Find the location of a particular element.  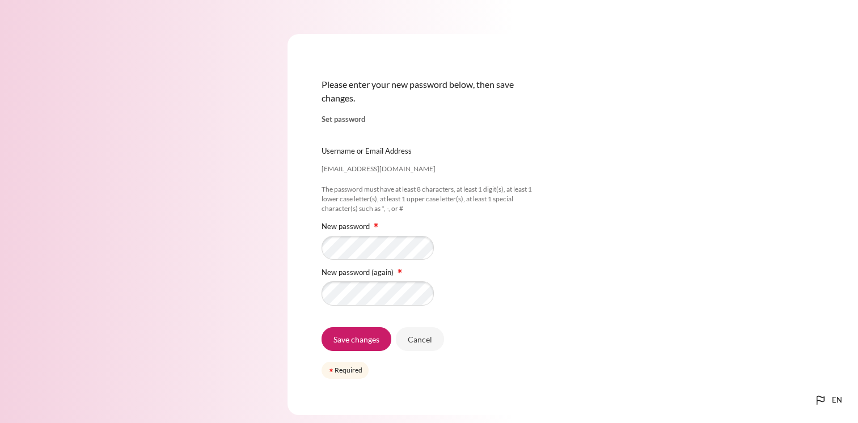

div: Please enter your new password below, then save changes. is located at coordinates (429, 91).